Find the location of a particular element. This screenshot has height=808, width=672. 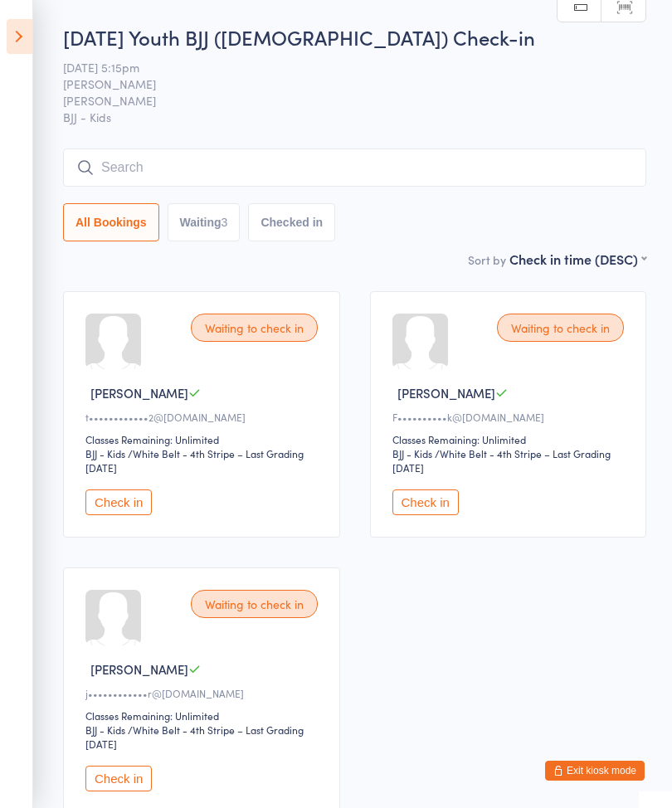

label: Sort by is located at coordinates (487, 260).